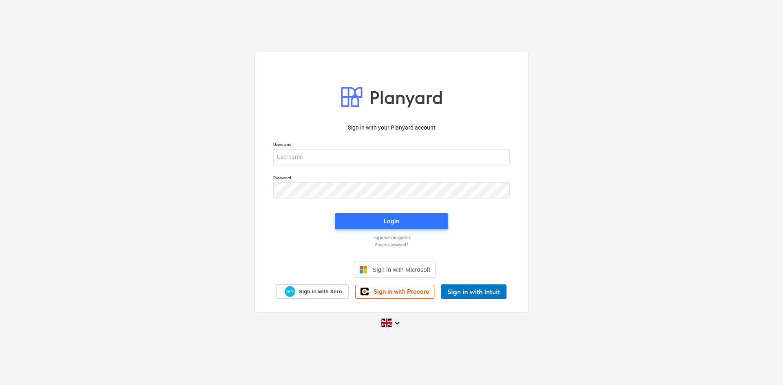 The image size is (783, 385). Describe the element at coordinates (392, 179) in the screenshot. I see `p: Password` at that location.